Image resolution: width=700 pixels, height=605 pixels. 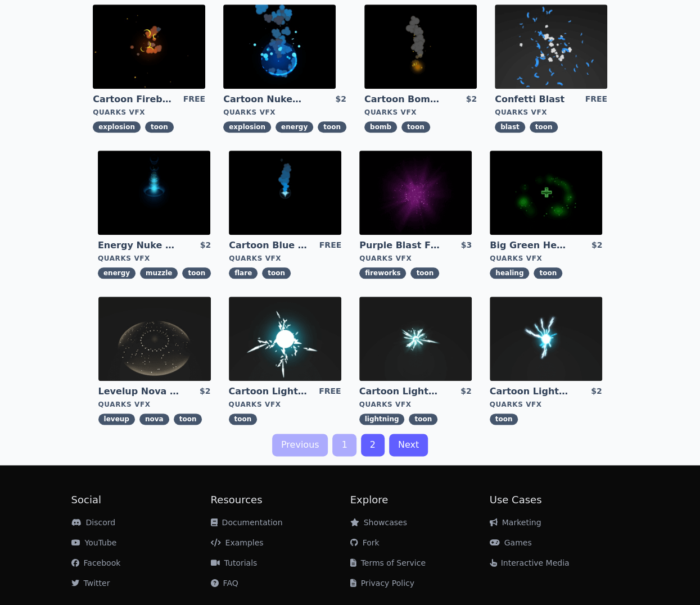 I want to click on span: healing, so click(x=510, y=272).